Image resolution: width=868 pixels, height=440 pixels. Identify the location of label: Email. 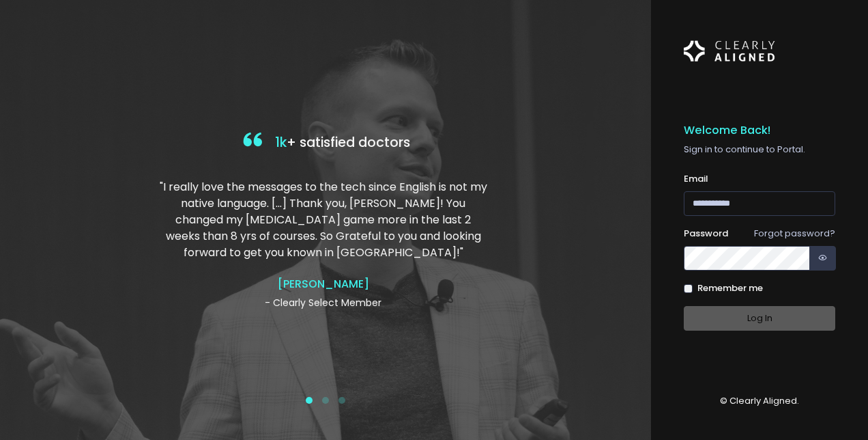
(696, 179).